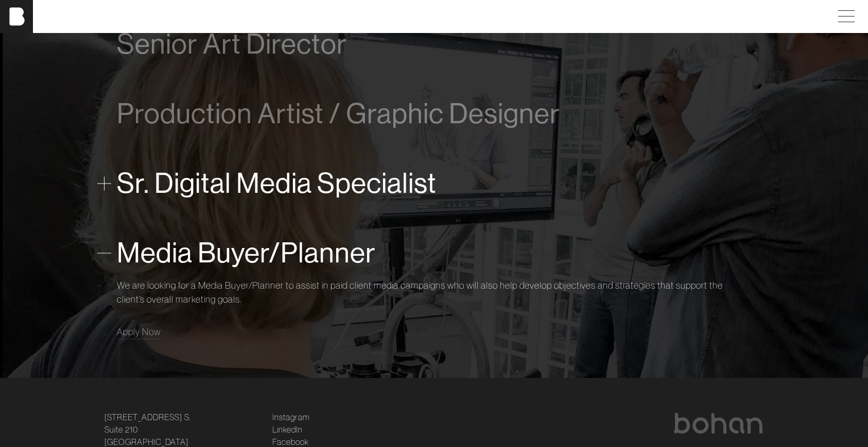 This screenshot has width=868, height=447. I want to click on a: Instagram, so click(291, 417).